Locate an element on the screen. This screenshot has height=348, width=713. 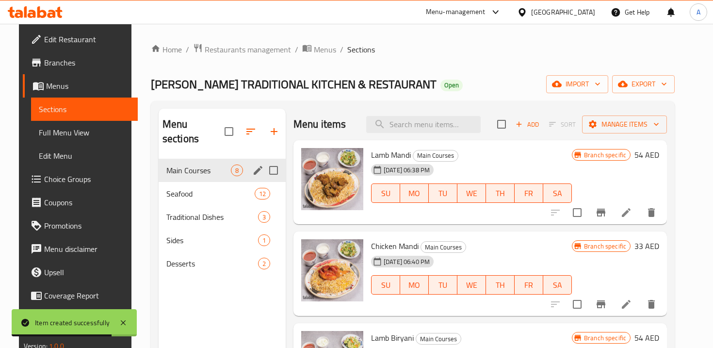
button: WE is located at coordinates (471, 193).